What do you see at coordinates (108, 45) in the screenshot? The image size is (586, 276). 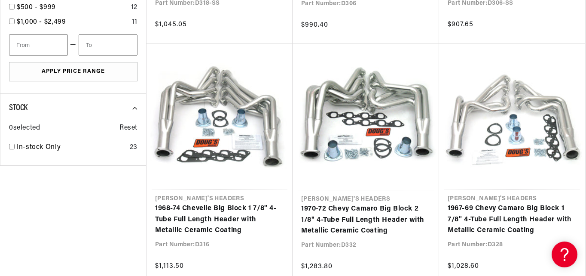 I see `input: To` at bounding box center [108, 45].